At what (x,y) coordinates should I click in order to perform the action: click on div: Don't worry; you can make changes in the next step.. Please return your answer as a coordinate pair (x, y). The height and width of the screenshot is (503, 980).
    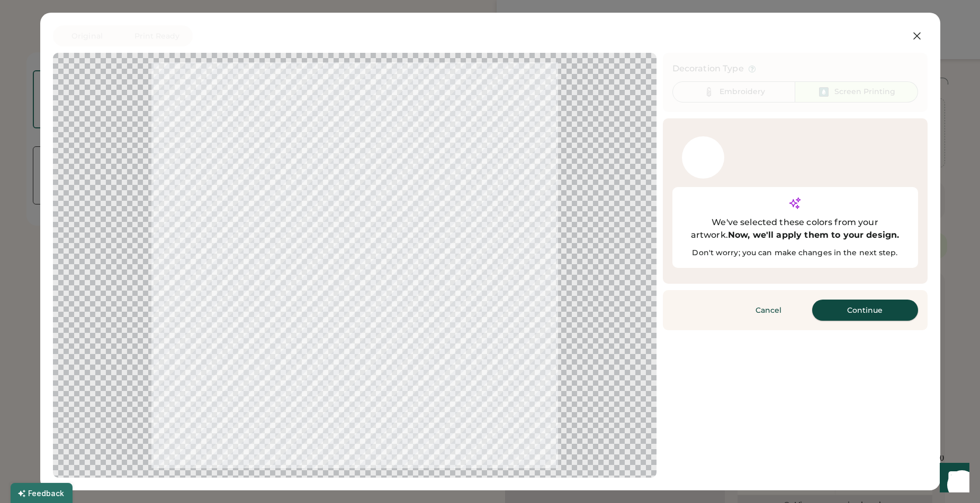
    Looking at the image, I should click on (795, 253).